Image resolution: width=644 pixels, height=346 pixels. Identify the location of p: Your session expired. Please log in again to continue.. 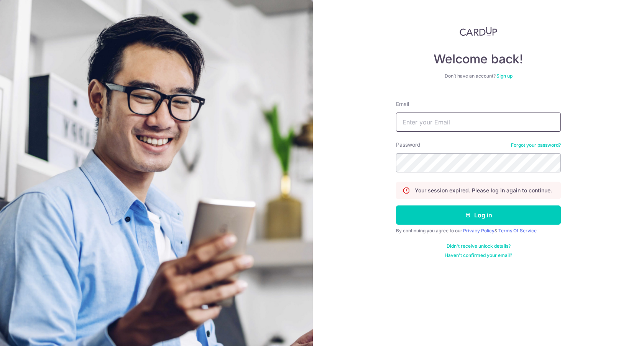
(483, 190).